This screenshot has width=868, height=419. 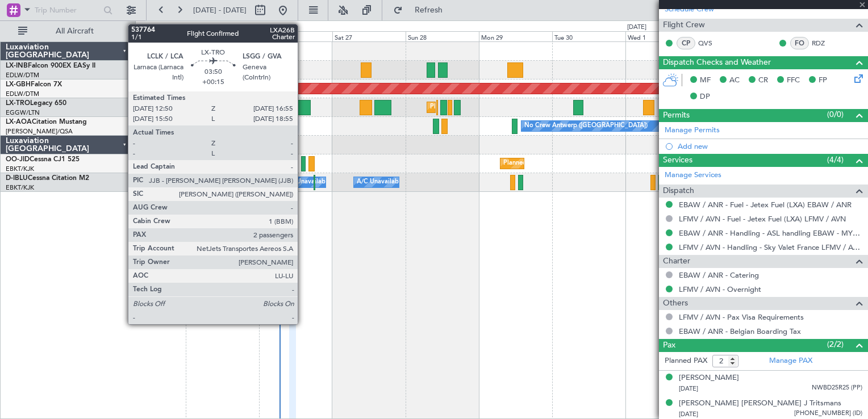 I want to click on a: RDZ, so click(x=825, y=43).